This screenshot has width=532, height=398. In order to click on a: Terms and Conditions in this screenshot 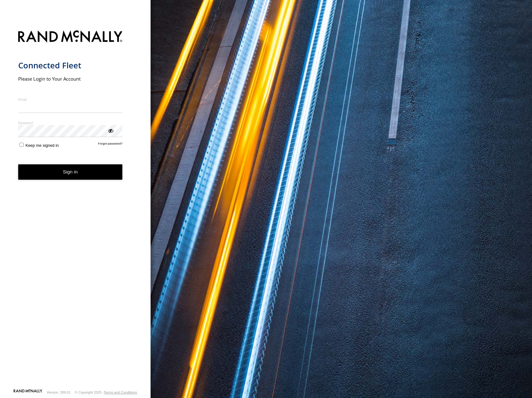, I will do `click(121, 392)`.